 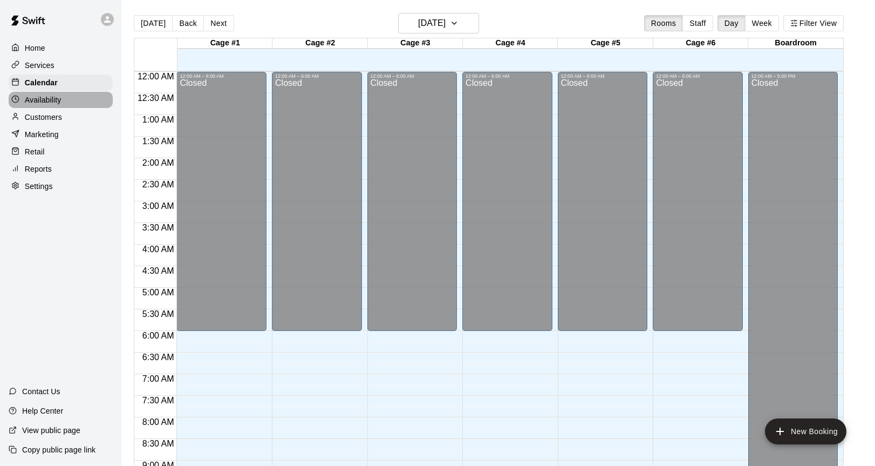 I want to click on div: Cage #5, so click(x=605, y=43).